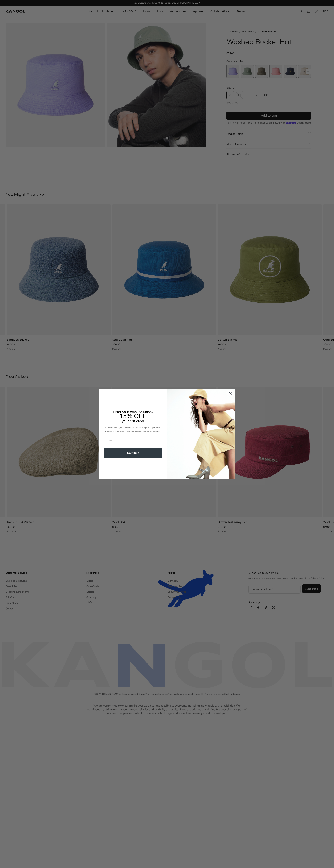 The height and width of the screenshot is (868, 334). What do you see at coordinates (133, 412) in the screenshot?
I see `span: Enter your email to unlock` at bounding box center [133, 412].